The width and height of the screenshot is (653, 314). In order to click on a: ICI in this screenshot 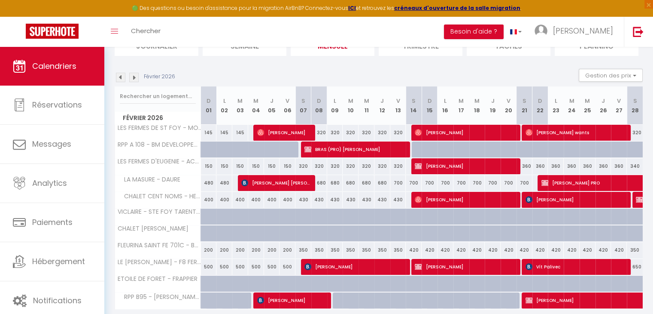, I will do `click(352, 8)`.